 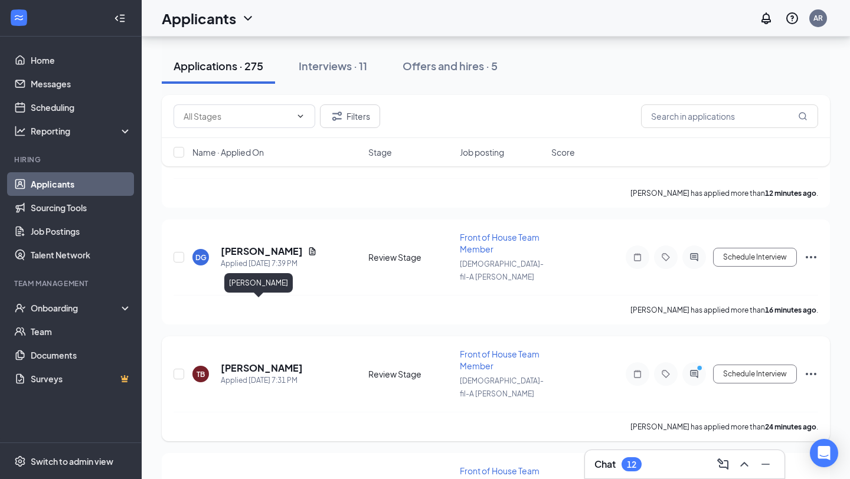 I want to click on div: DG, so click(x=201, y=257).